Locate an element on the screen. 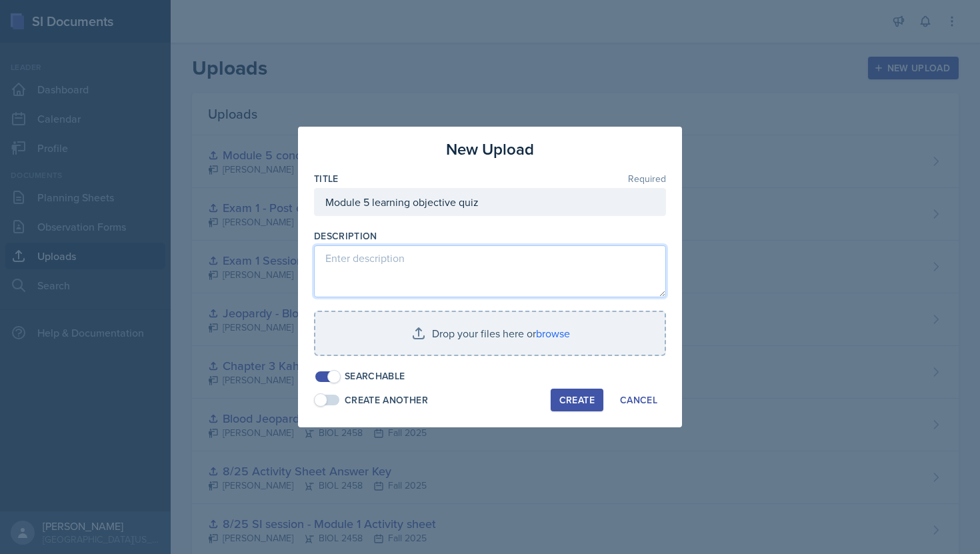 The height and width of the screenshot is (554, 980). div: Cancel is located at coordinates (638, 400).